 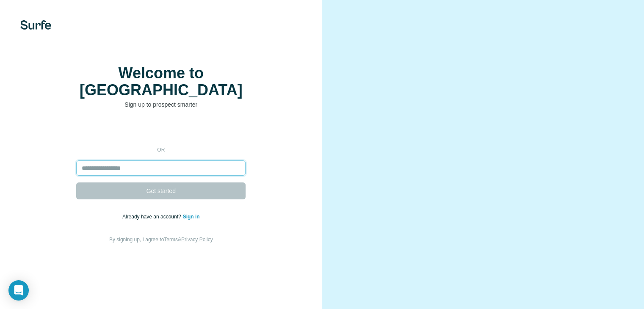 I want to click on p: Sign up to prospect smarter, so click(x=161, y=105).